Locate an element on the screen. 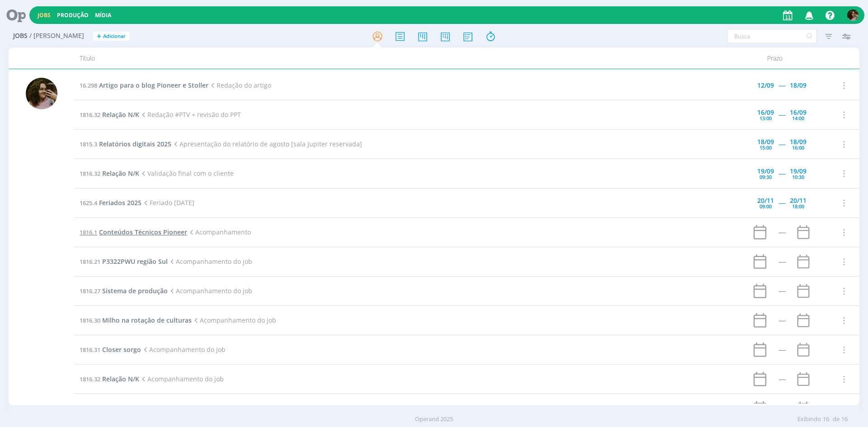 Image resolution: width=868 pixels, height=427 pixels. div: 18:00 is located at coordinates (798, 206).